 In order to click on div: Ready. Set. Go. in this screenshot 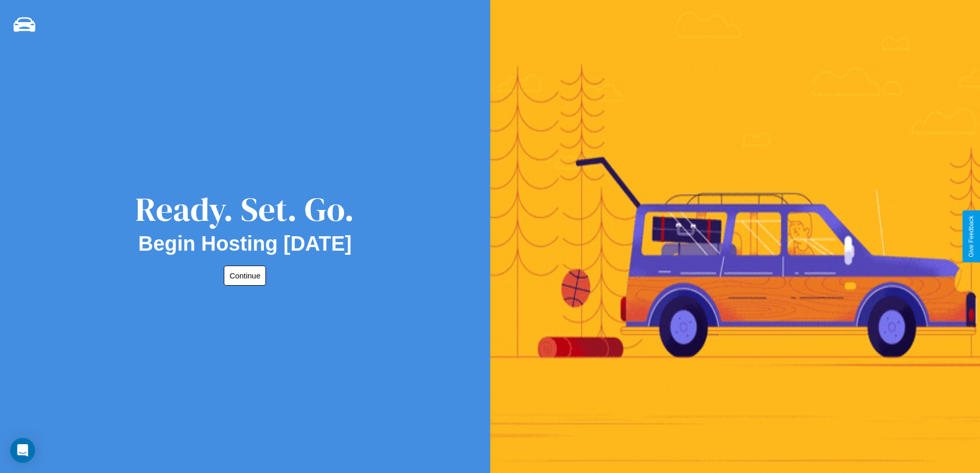, I will do `click(245, 209)`.